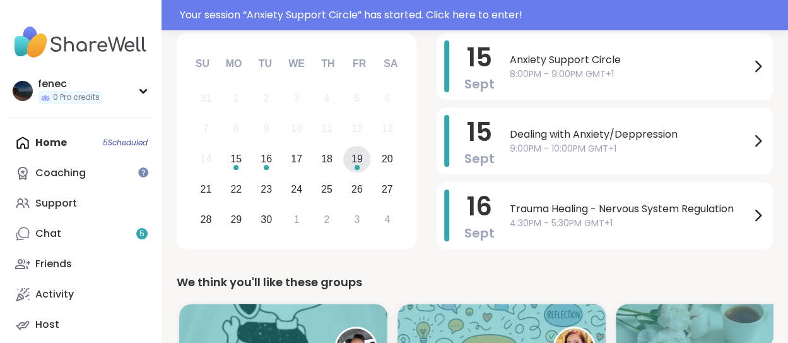  I want to click on span: 4:30PM - 5:30PM GMT+1, so click(630, 223).